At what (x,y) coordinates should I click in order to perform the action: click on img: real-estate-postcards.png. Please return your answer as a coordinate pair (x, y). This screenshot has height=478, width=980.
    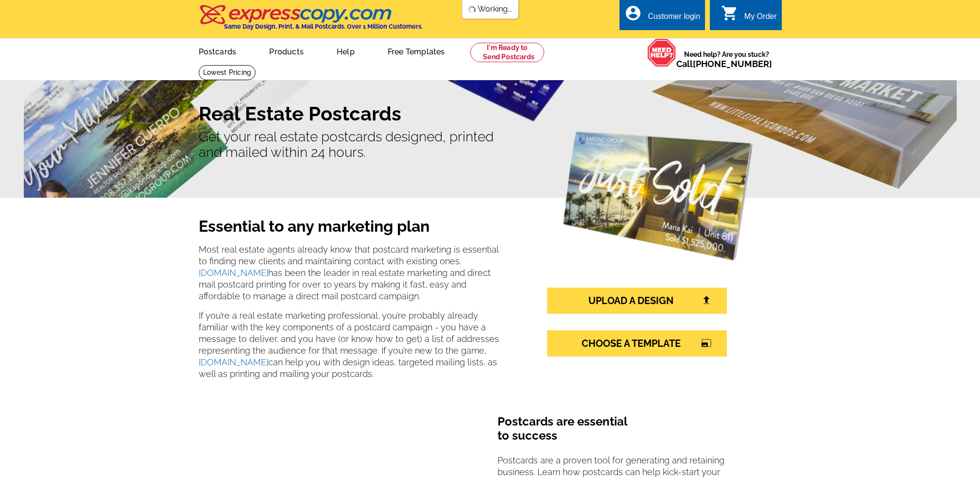
    Looking at the image, I should click on (658, 196).